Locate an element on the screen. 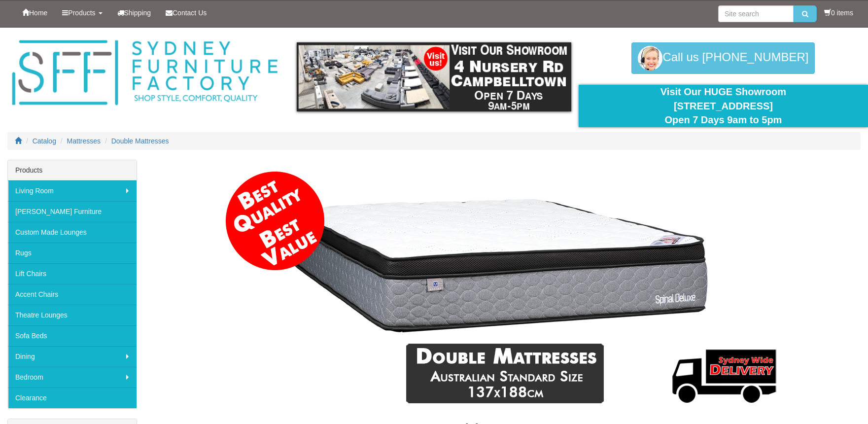 The width and height of the screenshot is (868, 424). li: 0 items is located at coordinates (838, 13).